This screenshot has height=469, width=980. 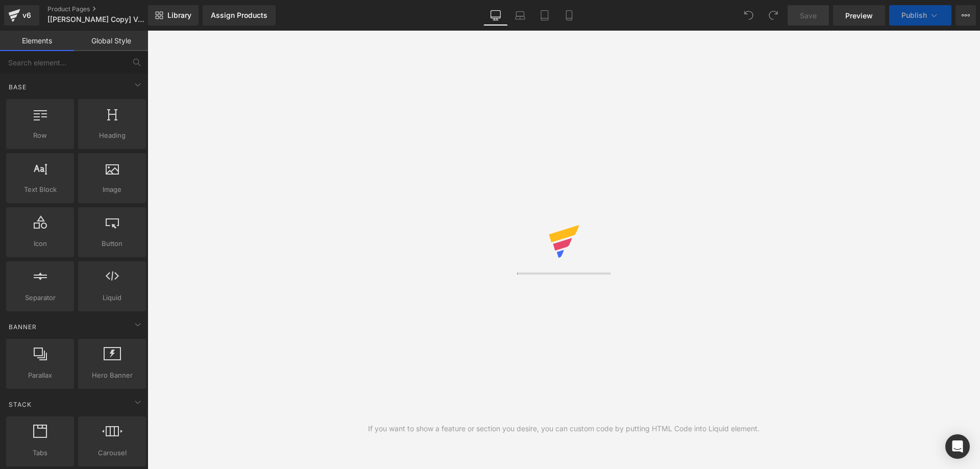 What do you see at coordinates (966, 15) in the screenshot?
I see `button: More` at bounding box center [966, 15].